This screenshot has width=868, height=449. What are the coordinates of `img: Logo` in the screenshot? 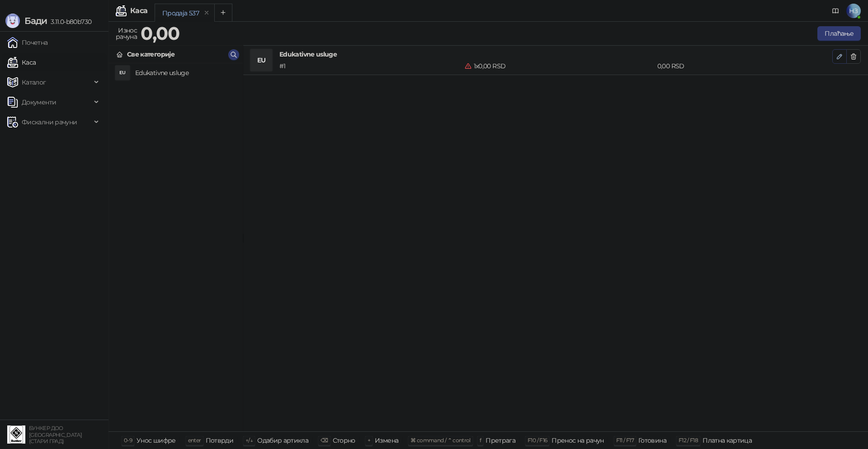 It's located at (13, 21).